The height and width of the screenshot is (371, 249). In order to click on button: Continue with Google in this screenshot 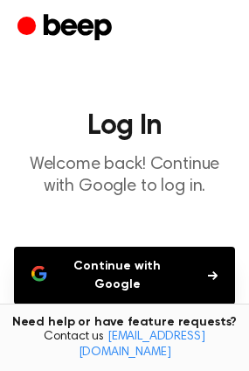, I will do `click(124, 275)`.